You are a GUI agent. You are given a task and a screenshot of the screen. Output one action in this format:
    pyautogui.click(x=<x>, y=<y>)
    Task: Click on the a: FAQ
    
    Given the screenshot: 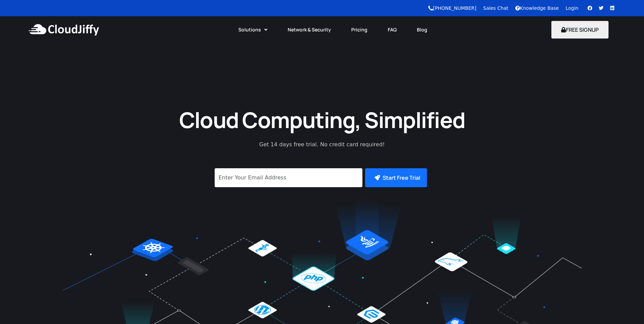 What is the action you would take?
    pyautogui.click(x=393, y=30)
    